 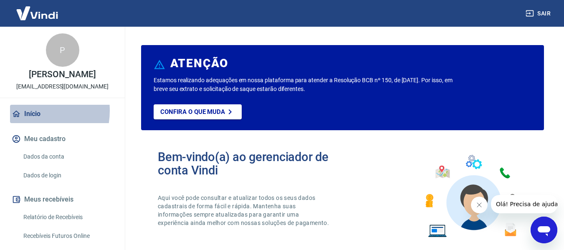 I want to click on h6: ATENÇÃO, so click(x=199, y=63).